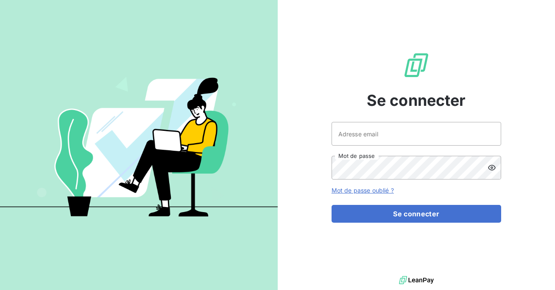  What do you see at coordinates (416, 134) in the screenshot?
I see `input: placeholder` at bounding box center [416, 134].